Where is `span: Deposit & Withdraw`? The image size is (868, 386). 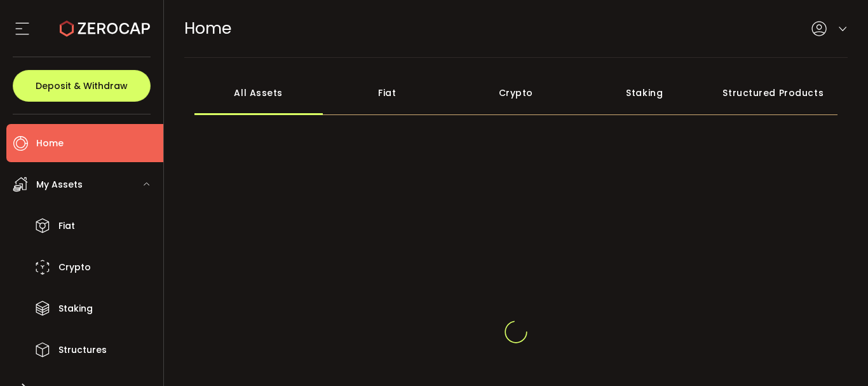 span: Deposit & Withdraw is located at coordinates (82, 86).